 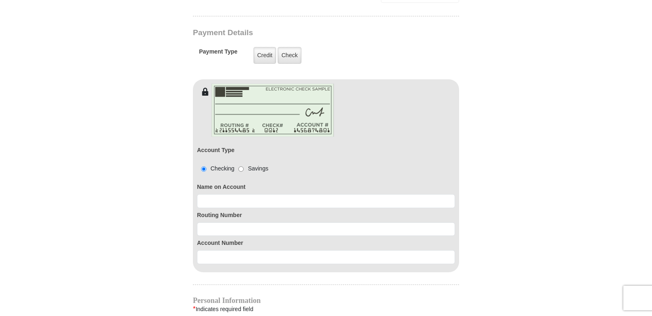 What do you see at coordinates (326, 215) in the screenshot?
I see `label: Routing Number` at bounding box center [326, 215].